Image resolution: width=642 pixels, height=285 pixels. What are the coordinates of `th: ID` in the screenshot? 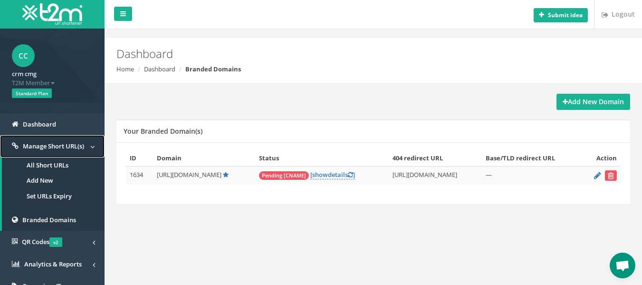 It's located at (139, 158).